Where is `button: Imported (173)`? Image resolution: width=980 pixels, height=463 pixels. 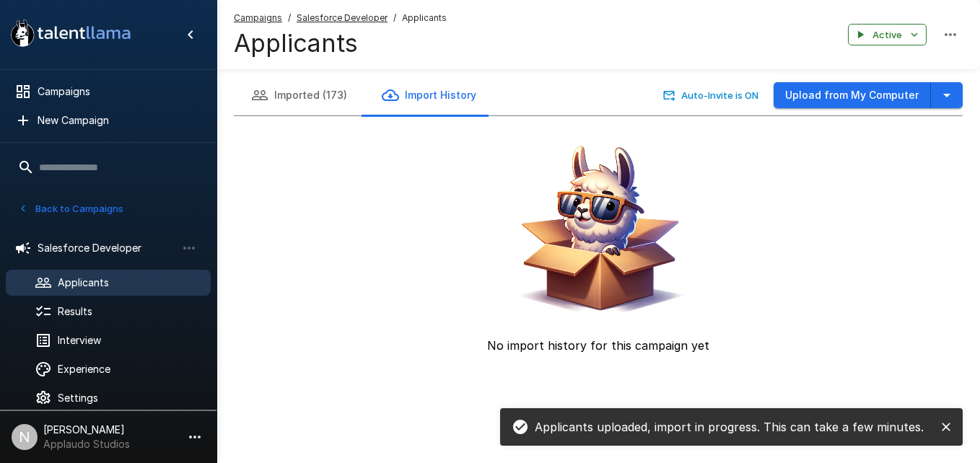
button: Imported (173) is located at coordinates (299, 96).